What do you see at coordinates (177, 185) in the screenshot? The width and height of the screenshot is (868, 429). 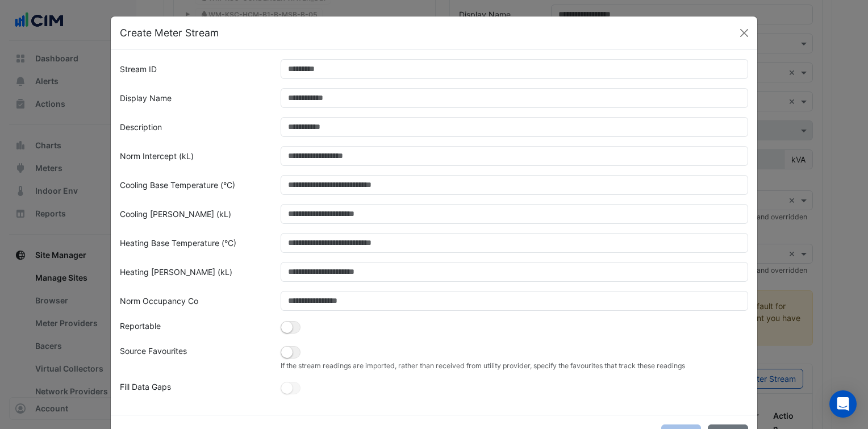 I see `label: Cooling Base Temperature (°C)` at bounding box center [177, 185].